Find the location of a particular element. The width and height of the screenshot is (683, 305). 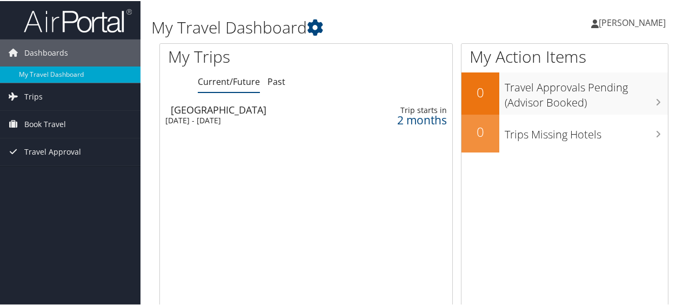

h3: Travel Approvals Pending (Advisor Booked) is located at coordinates (586, 91).